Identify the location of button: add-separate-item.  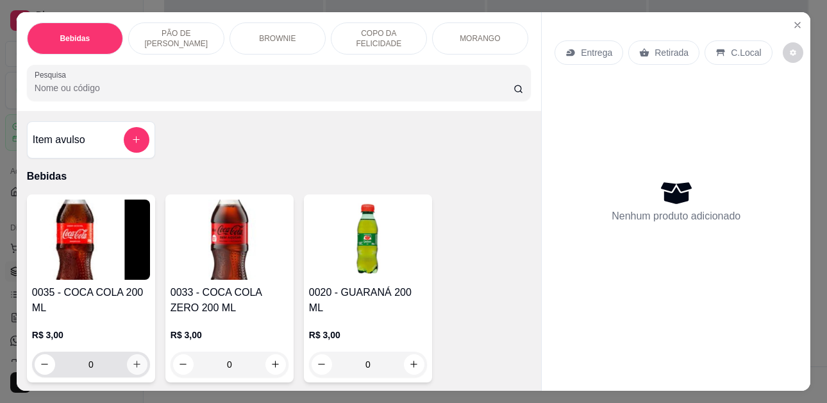
(137, 140).